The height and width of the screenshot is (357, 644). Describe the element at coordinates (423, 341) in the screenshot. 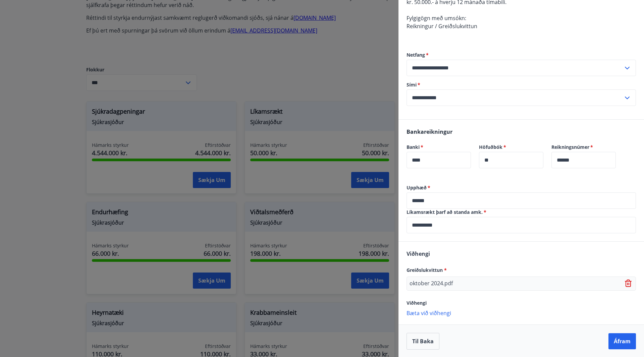

I see `button: Til baka` at that location.